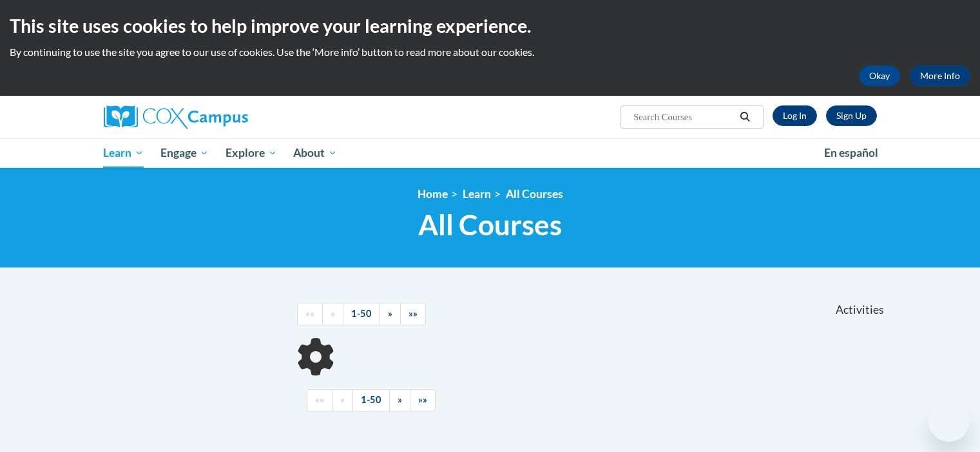  Describe the element at coordinates (490, 225) in the screenshot. I see `span: All Courses` at that location.